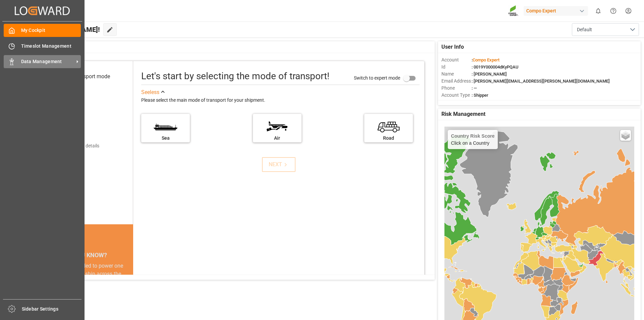 The image size is (644, 320). What do you see at coordinates (514, 11) in the screenshot?
I see `img: Screenshot%202023-09-29%20at%2010.02.21.png_1712312052.png` at bounding box center [514, 11].